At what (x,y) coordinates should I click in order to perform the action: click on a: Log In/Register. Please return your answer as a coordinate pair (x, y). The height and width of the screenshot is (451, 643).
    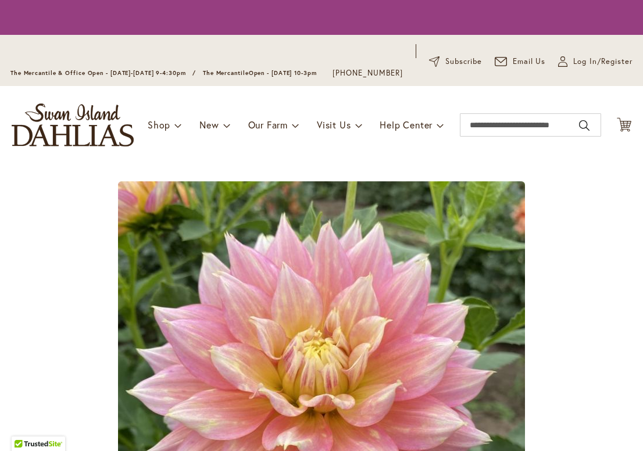
    Looking at the image, I should click on (596, 62).